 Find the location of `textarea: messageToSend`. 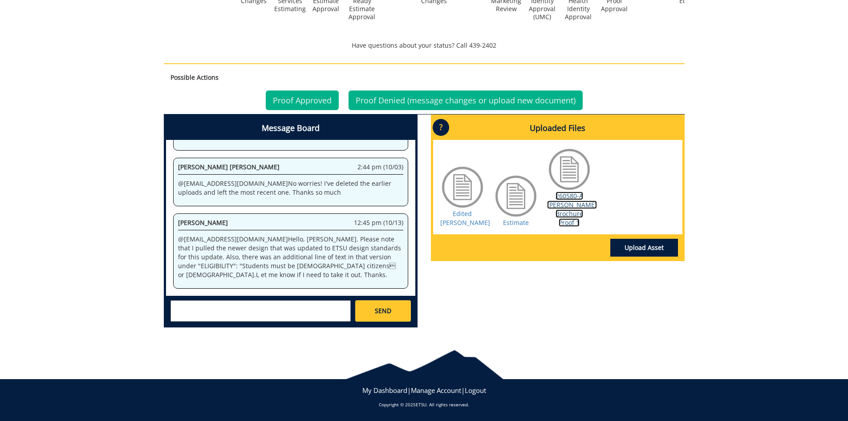

textarea: messageToSend is located at coordinates (260, 311).